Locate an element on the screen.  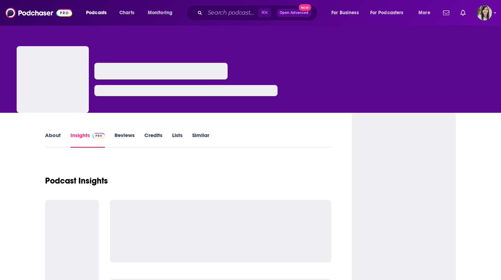
a: InsightsPodchaser Pro is located at coordinates (87, 140).